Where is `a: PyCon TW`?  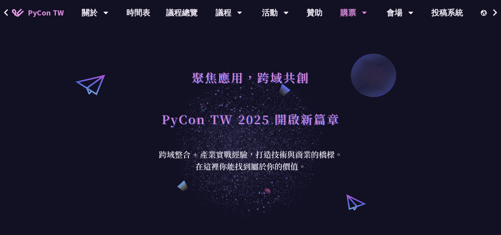 a: PyCon TW is located at coordinates (38, 13).